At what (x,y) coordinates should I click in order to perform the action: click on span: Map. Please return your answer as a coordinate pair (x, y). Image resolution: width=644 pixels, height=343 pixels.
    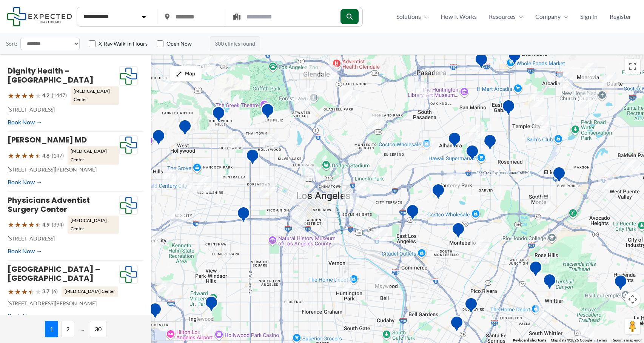
    Looking at the image, I should click on (190, 74).